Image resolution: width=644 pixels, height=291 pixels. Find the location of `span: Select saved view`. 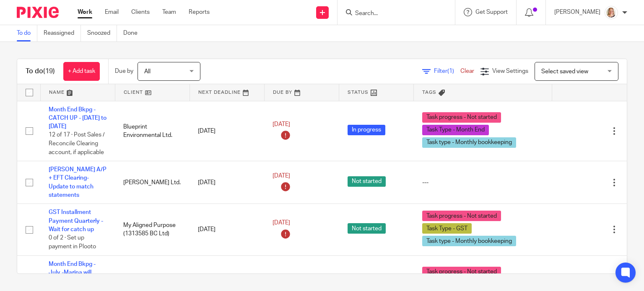

span: Select saved view is located at coordinates (565, 72).